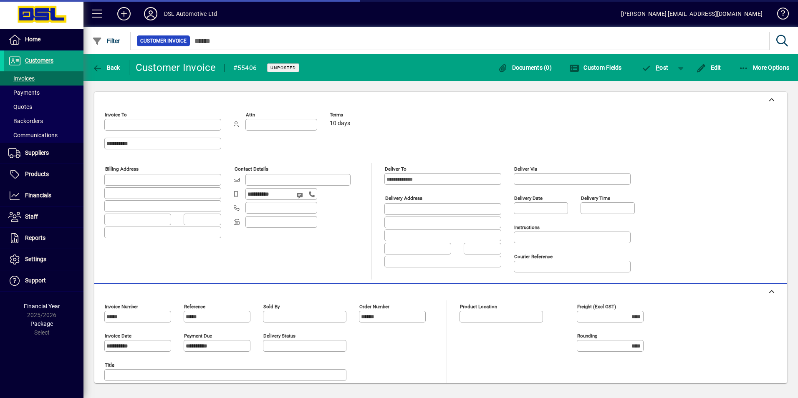 Image resolution: width=798 pixels, height=398 pixels. Describe the element at coordinates (44, 40) in the screenshot. I see `a: Home` at that location.